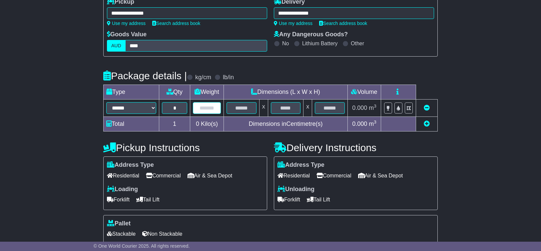  I want to click on td: Kilo(s), so click(207, 124).